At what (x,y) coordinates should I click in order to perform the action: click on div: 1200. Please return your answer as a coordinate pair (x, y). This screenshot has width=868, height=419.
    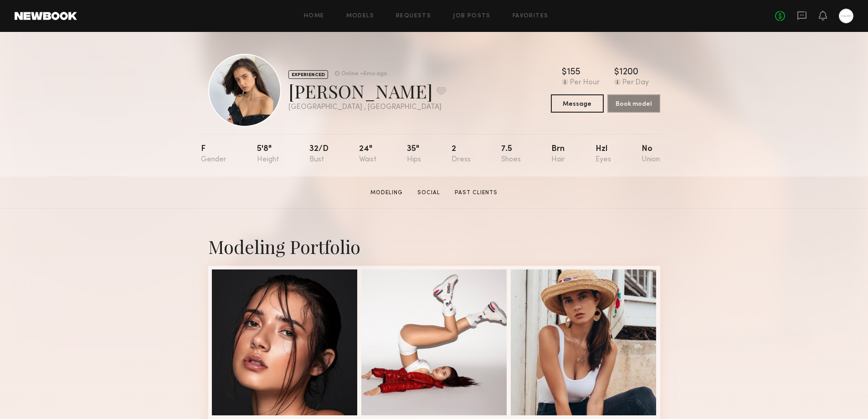
    Looking at the image, I should click on (629, 73).